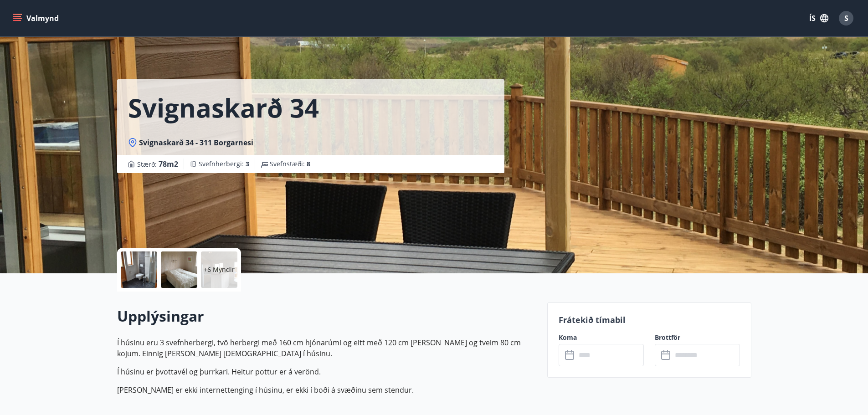 The image size is (868, 415). What do you see at coordinates (219, 270) in the screenshot?
I see `p: +6 Myndir` at bounding box center [219, 270].